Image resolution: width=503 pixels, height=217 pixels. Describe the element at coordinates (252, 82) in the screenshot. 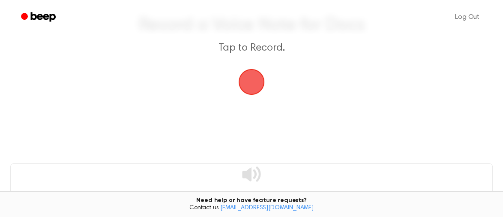

I see `img: Beep Logo` at that location.